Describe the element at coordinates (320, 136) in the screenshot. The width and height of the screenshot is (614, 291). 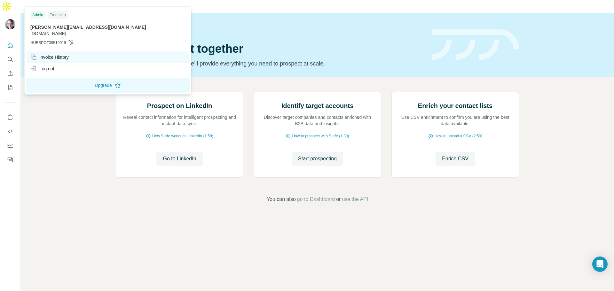
I see `span: How to prospect with Surfe (1:30)` at that location.